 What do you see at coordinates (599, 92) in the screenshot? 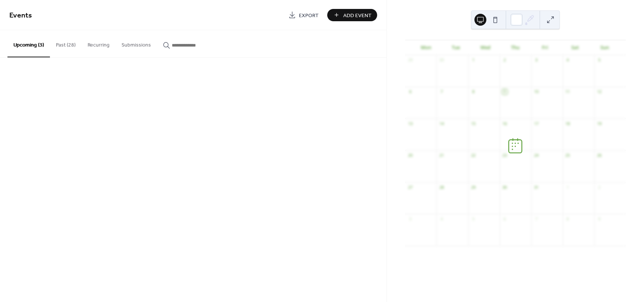
I see `div: 12` at bounding box center [599, 92].